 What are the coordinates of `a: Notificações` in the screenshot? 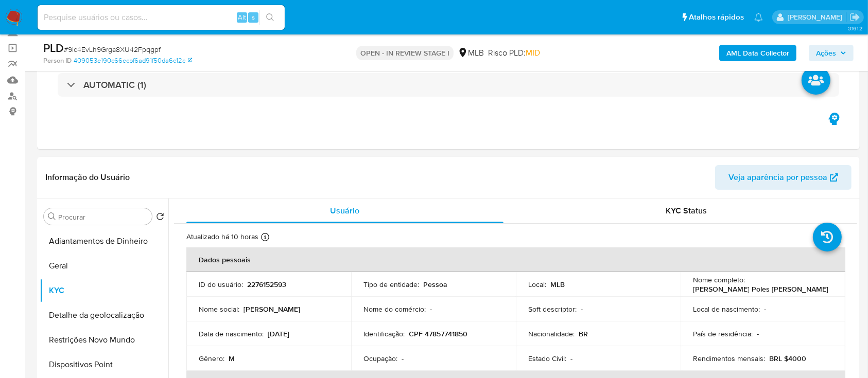 It's located at (758, 17).